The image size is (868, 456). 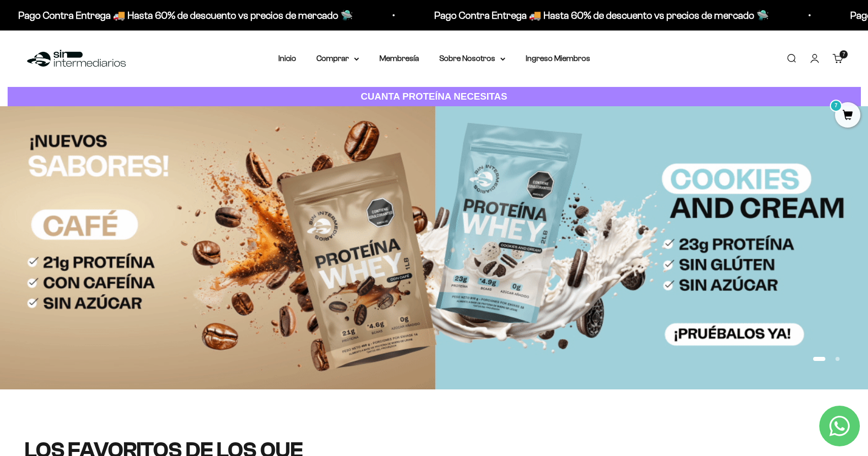 I want to click on a: Membresía, so click(x=399, y=58).